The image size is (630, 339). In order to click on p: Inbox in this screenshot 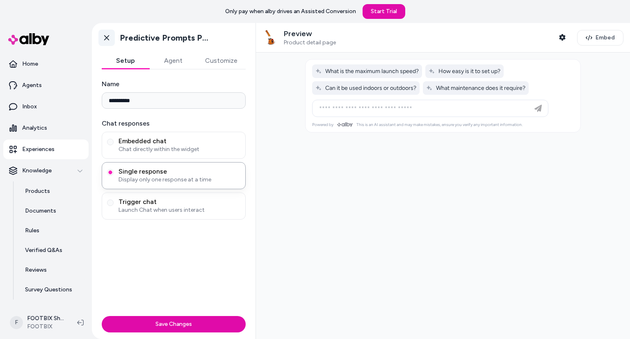, I will do `click(30, 107)`.